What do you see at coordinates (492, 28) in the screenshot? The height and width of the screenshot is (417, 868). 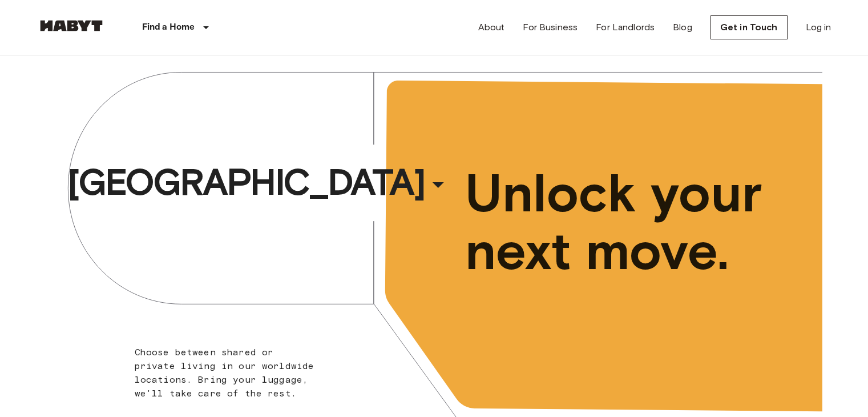 I see `a: About` at bounding box center [492, 28].